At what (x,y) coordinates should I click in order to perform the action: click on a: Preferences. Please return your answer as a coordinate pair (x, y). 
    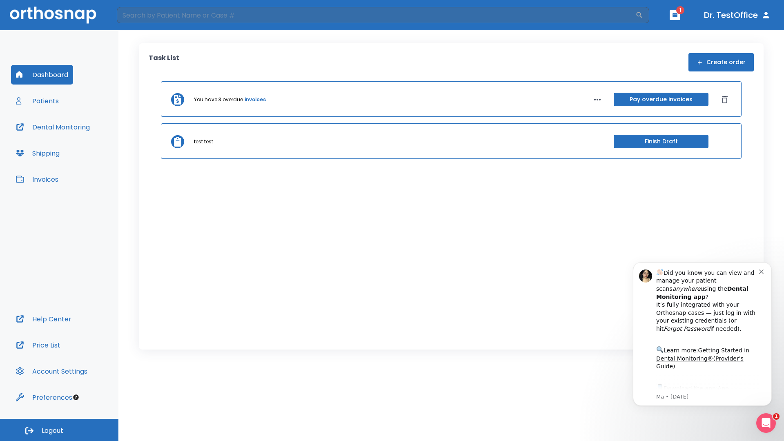
    Looking at the image, I should click on (44, 397).